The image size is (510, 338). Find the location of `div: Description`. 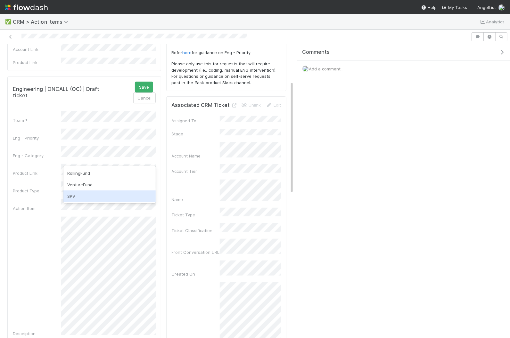

div: Description is located at coordinates (37, 333).